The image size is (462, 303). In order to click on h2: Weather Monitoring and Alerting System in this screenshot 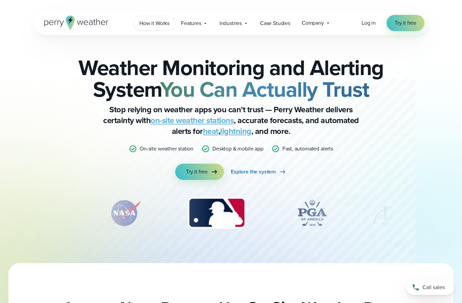, I will do `click(231, 78)`.